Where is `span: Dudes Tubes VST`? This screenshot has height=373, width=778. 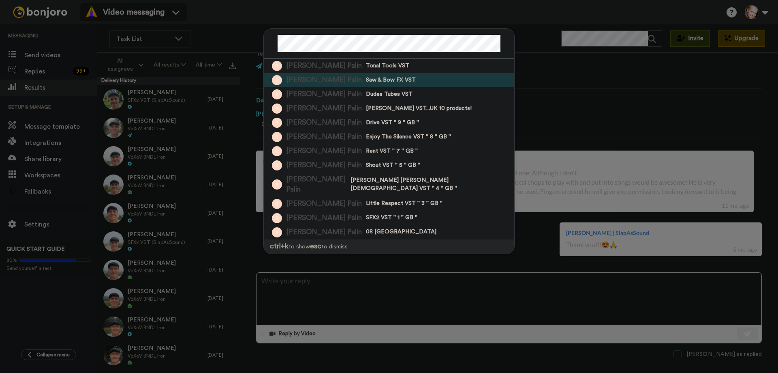
span: Dudes Tubes VST is located at coordinates (389, 94).